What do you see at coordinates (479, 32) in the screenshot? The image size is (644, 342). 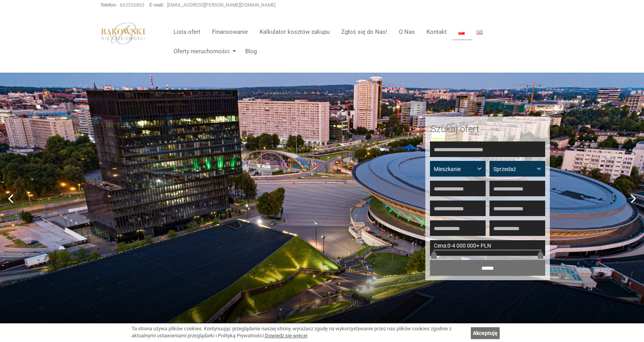 I see `img: English` at bounding box center [479, 32].